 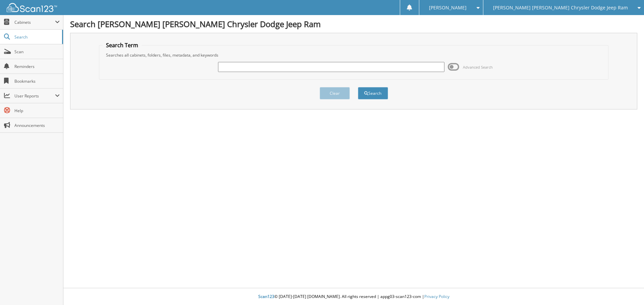 What do you see at coordinates (335, 93) in the screenshot?
I see `button: Clear` at bounding box center [335, 93].